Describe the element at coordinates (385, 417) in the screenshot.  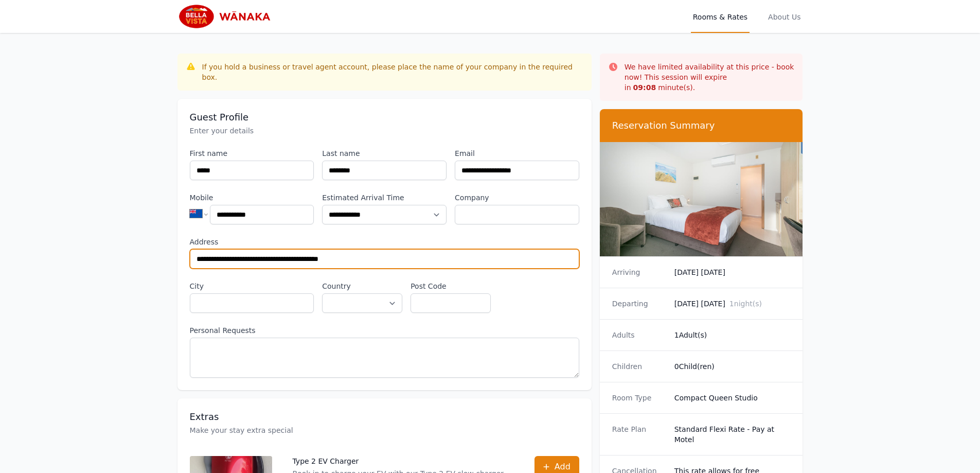
I see `h3: Extras` at that location.